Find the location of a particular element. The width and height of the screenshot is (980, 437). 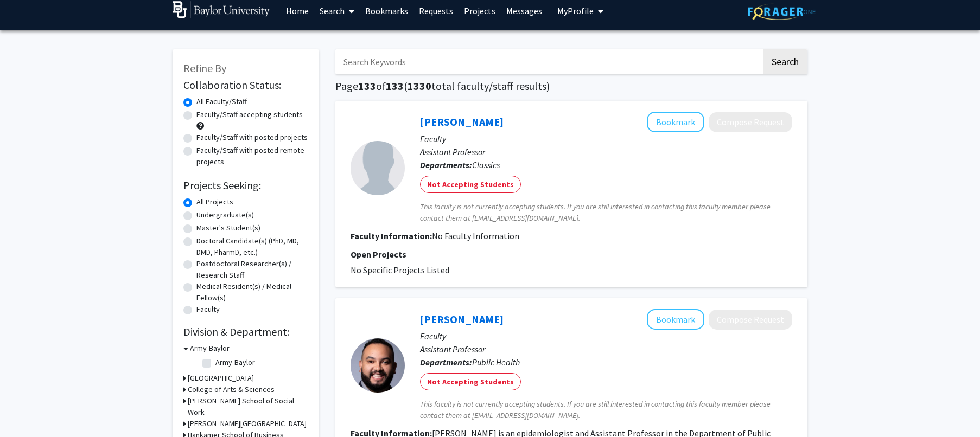

img: ForagerOne Logo is located at coordinates (781, 11).